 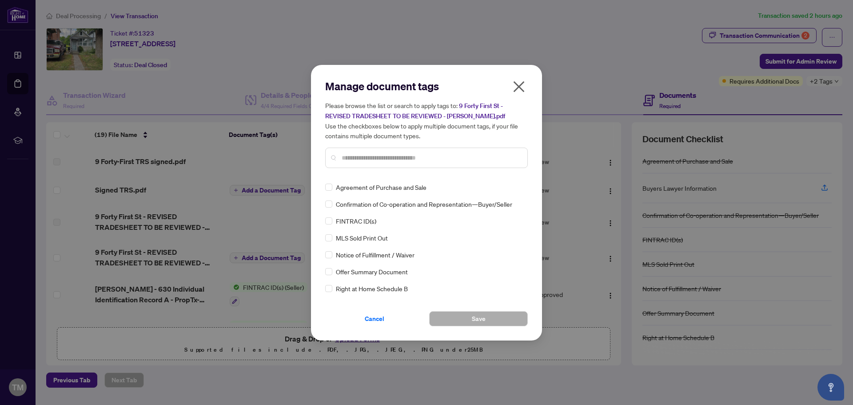 I want to click on span: Cancel, so click(x=375, y=319).